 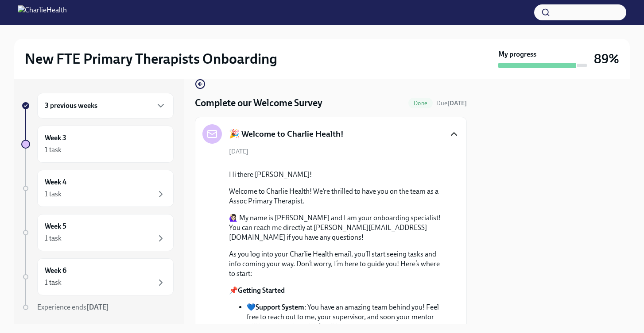 What do you see at coordinates (337, 264) in the screenshot?
I see `p: As you log into your Charlie Health email, you’ll start seeing tasks and info coming your way. Do...` at bounding box center [337, 264].